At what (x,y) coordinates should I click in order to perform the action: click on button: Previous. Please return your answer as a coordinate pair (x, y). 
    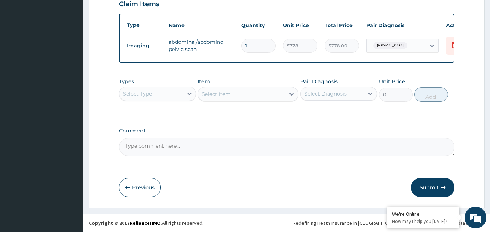
    Looking at the image, I should click on (140, 188).